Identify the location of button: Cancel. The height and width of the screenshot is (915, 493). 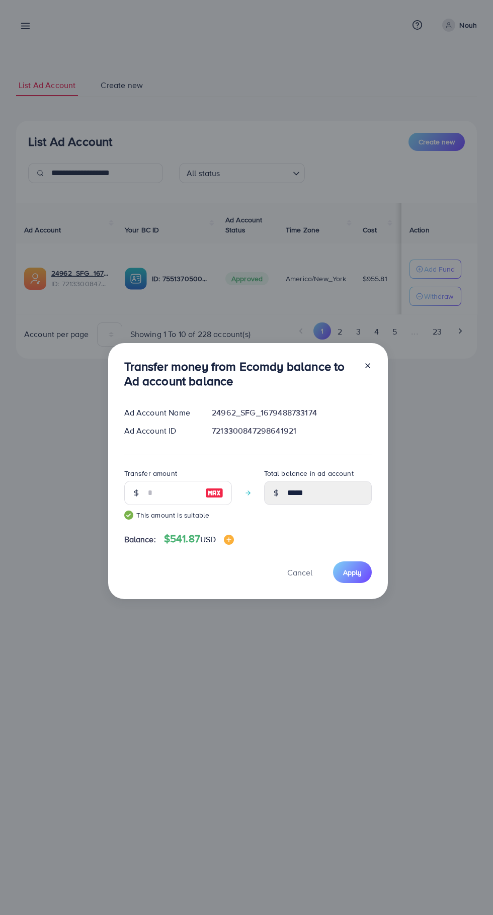
(300, 572).